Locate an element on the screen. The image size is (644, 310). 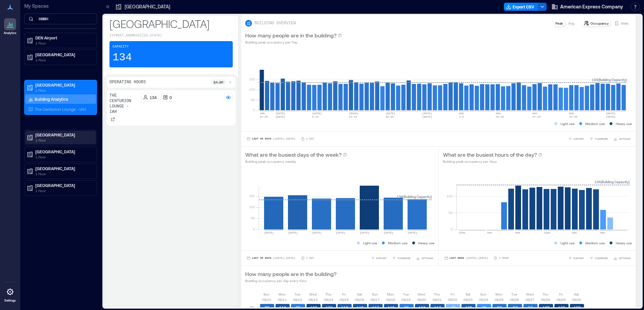
p: Avg is located at coordinates (571, 23).